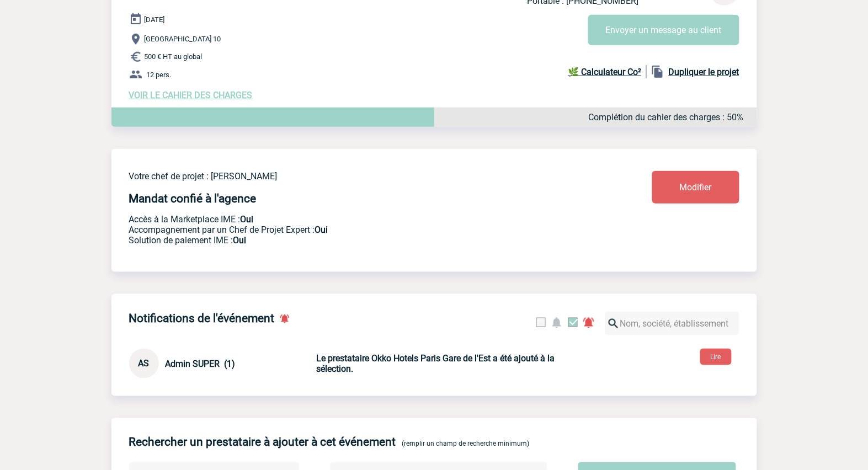  Describe the element at coordinates (605, 72) in the screenshot. I see `b: 🌿 Calculateur Co²` at that location.